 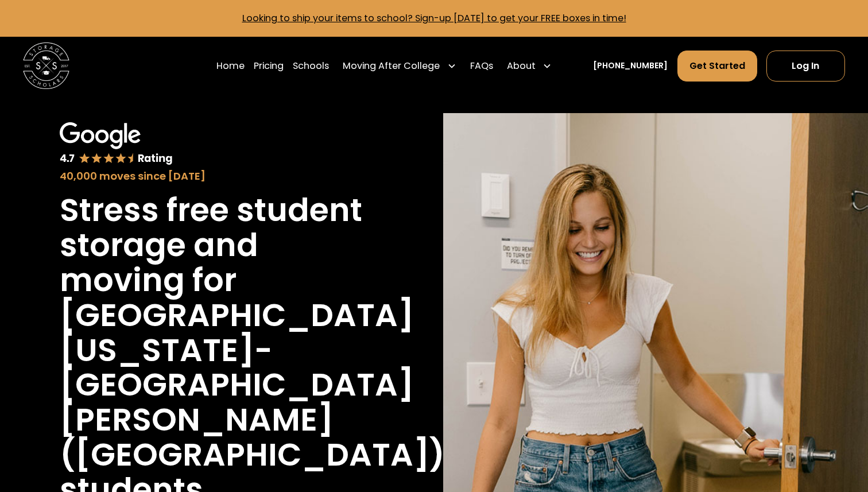 What do you see at coordinates (805, 66) in the screenshot?
I see `a: Log In` at bounding box center [805, 66].